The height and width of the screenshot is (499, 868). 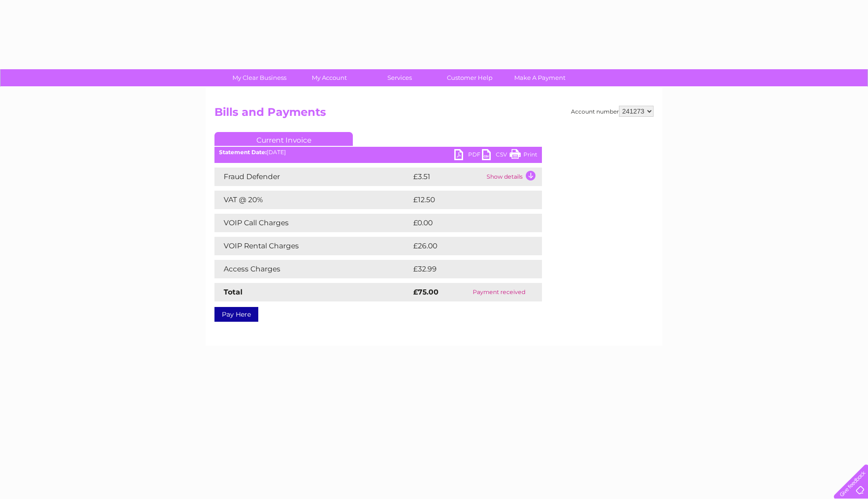 What do you see at coordinates (284, 139) in the screenshot?
I see `a: Current Invoice` at bounding box center [284, 139].